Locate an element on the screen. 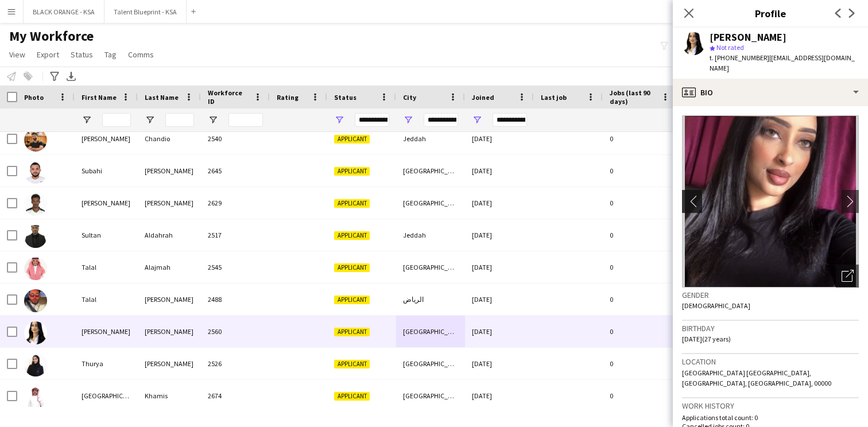  div: 2526 is located at coordinates (235, 363).